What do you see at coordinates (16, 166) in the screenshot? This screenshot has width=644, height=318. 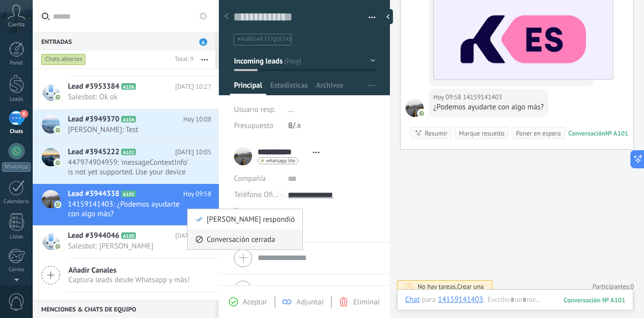 I see `div: WhatsApp` at bounding box center [16, 166].